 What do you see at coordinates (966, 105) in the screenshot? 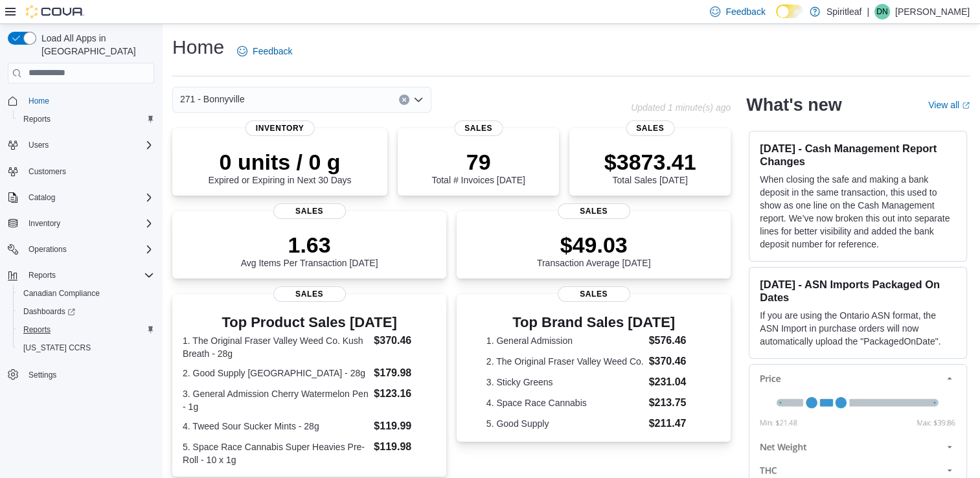
I see `svg: External link` at bounding box center [966, 105].